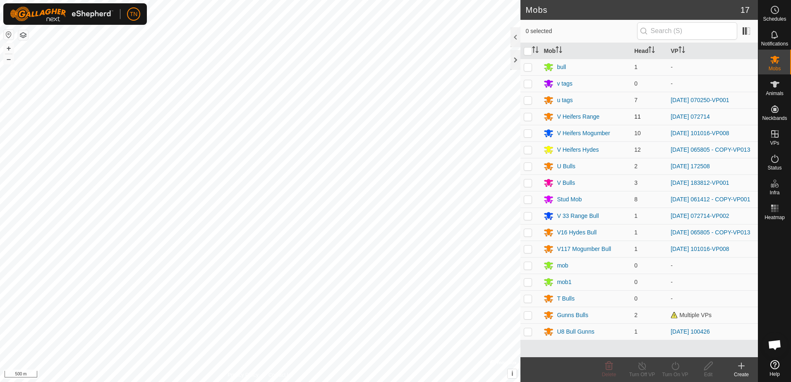 The height and width of the screenshot is (382, 791). Describe the element at coordinates (774, 345) in the screenshot. I see `div: Open chat` at that location.